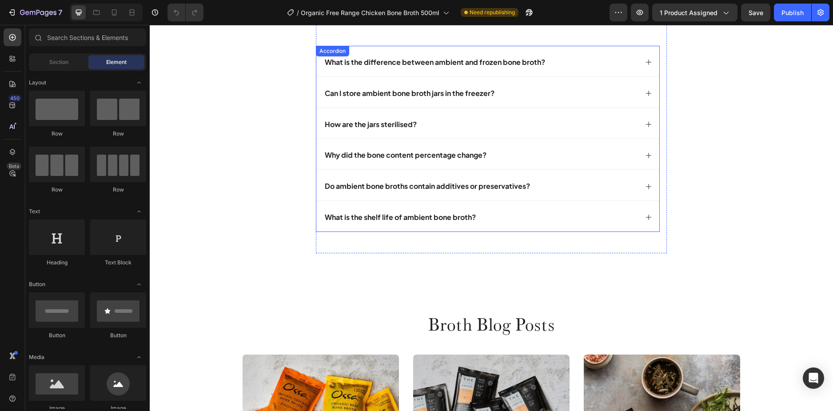 This screenshot has width=833, height=411. Describe the element at coordinates (285, 37) in the screenshot. I see `strong: What is the difference between ambient and frozen bone broth?` at that location.